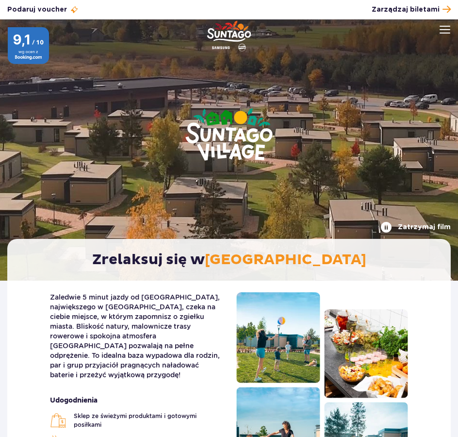 This screenshot has height=437, width=458. Describe the element at coordinates (229, 36) in the screenshot. I see `a: Park of Poland` at that location.